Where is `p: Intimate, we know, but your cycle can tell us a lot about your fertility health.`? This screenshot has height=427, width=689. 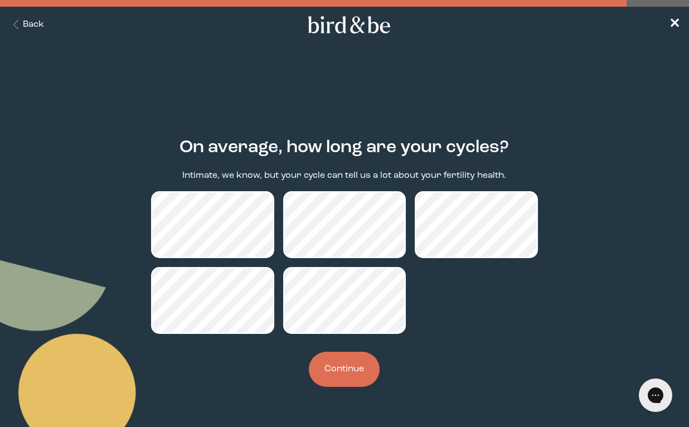 p: Intimate, we know, but your cycle can tell us a lot about your fertility health. is located at coordinates (344, 176).